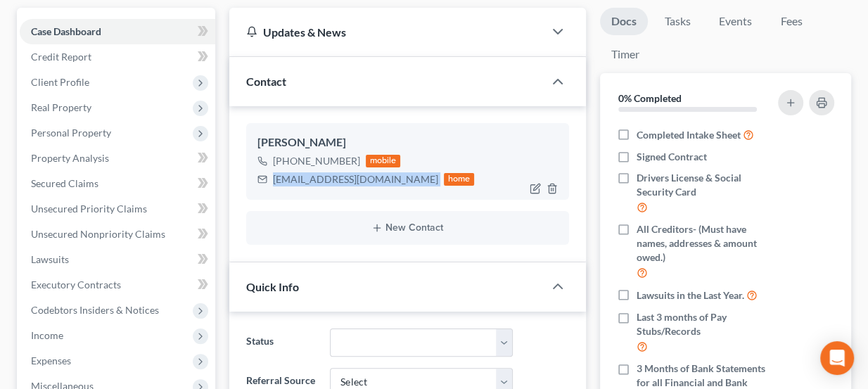 The width and height of the screenshot is (868, 389). What do you see at coordinates (89, 208) in the screenshot?
I see `span: Unsecured Priority Claims` at bounding box center [89, 208].